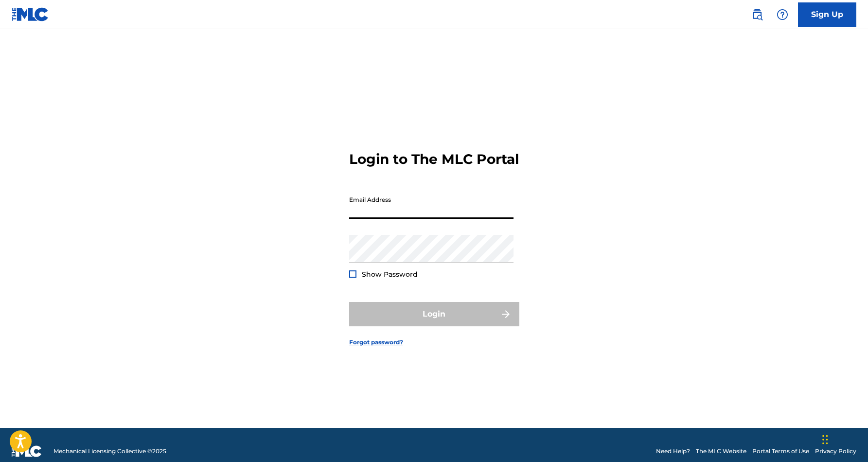 The image size is (868, 462). Describe the element at coordinates (757, 14) in the screenshot. I see `a: Public Search` at that location.